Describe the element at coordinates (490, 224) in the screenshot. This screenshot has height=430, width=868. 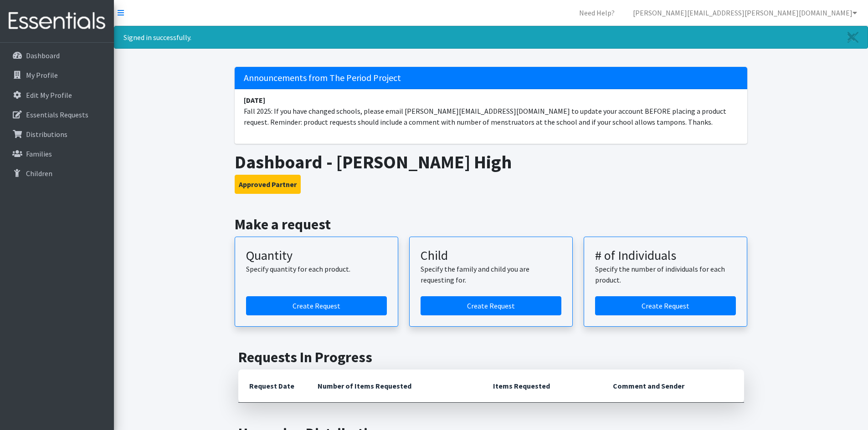
I see `h2: Make a request` at that location.